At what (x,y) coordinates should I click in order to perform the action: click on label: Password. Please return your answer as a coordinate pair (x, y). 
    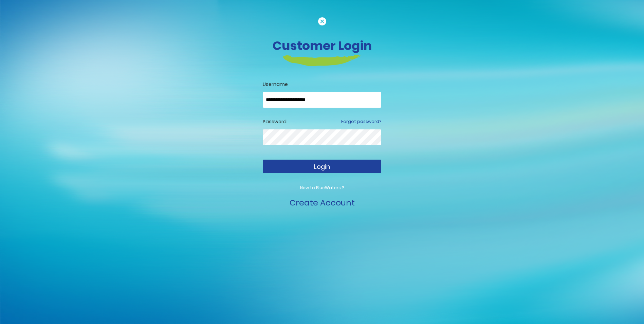
    Looking at the image, I should click on (275, 122).